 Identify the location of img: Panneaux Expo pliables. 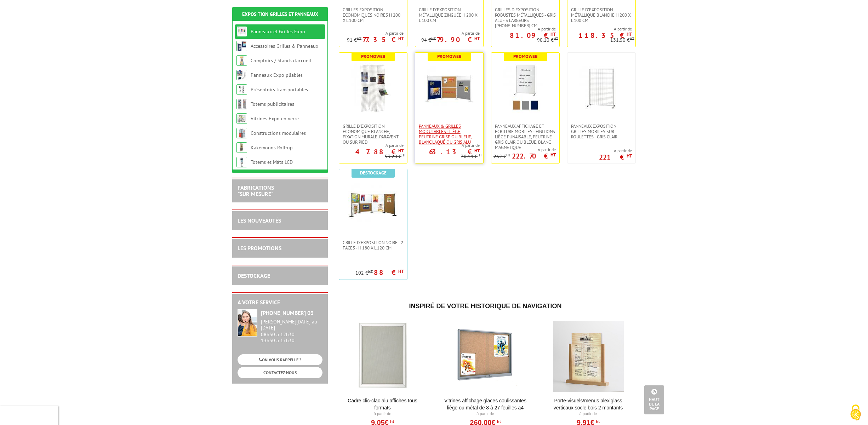
(242, 76).